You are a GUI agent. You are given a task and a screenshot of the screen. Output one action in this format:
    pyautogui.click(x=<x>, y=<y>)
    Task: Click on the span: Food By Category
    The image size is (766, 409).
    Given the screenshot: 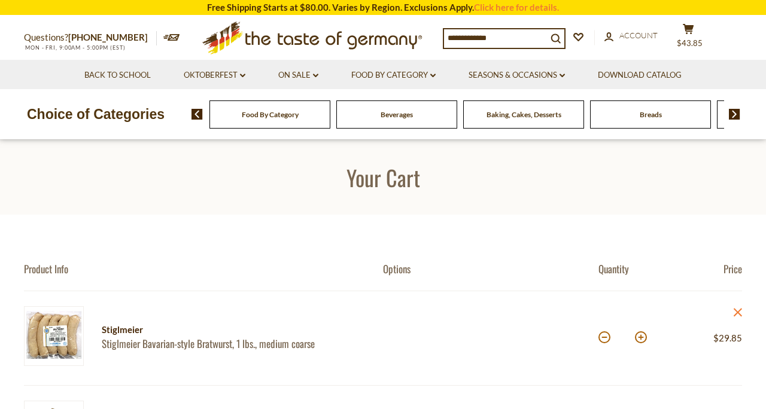 What is the action you would take?
    pyautogui.click(x=270, y=114)
    